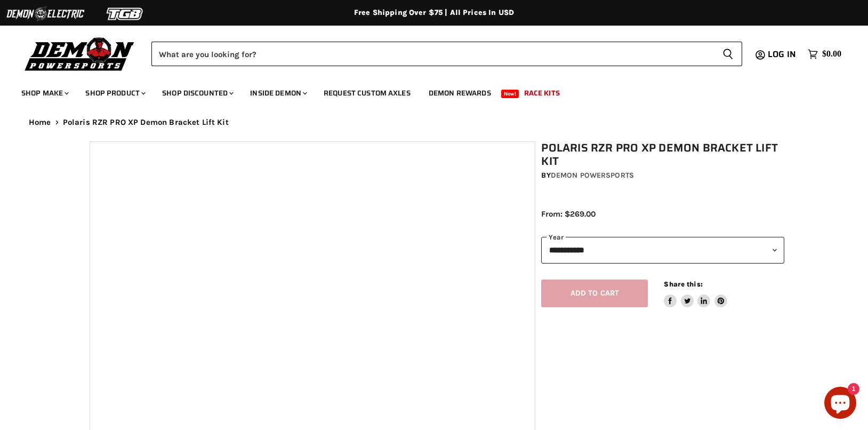 The height and width of the screenshot is (430, 868). Describe the element at coordinates (663, 154) in the screenshot. I see `h1: Polaris RZR PRO XP Demon Bracket Lift Kit` at that location.